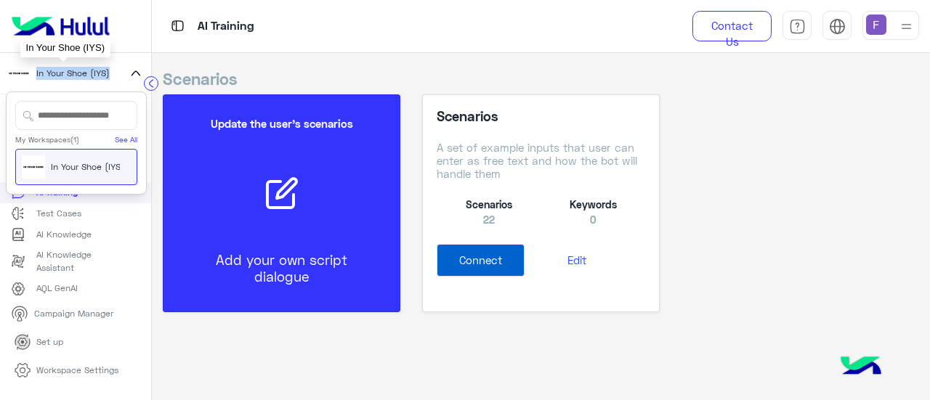  I want to click on a: Workspace Settings, so click(66, 370).